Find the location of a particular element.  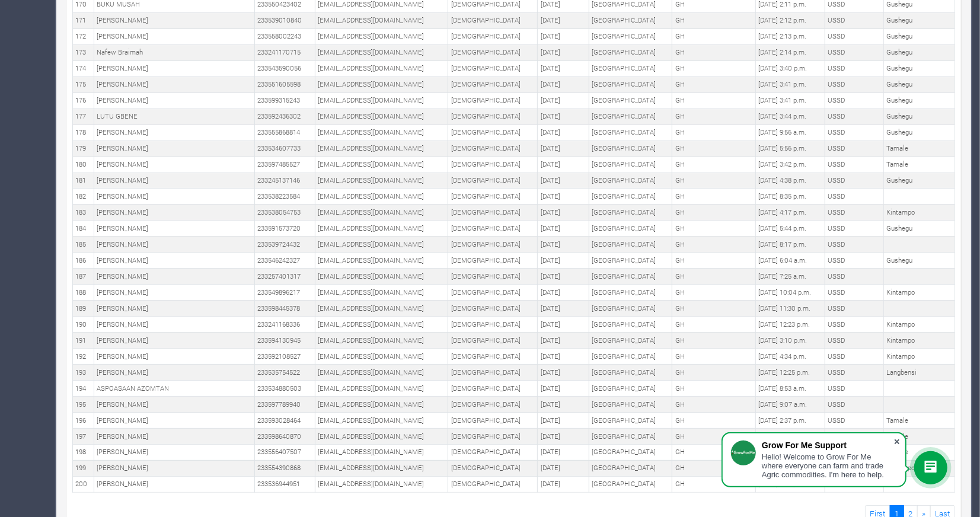

td: 233591573720 is located at coordinates (285, 228).